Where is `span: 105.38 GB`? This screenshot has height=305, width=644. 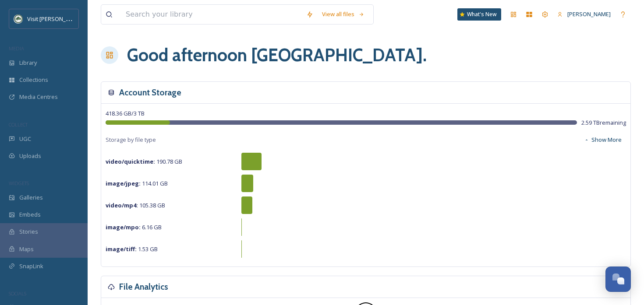
span: 105.38 GB is located at coordinates (135, 205).